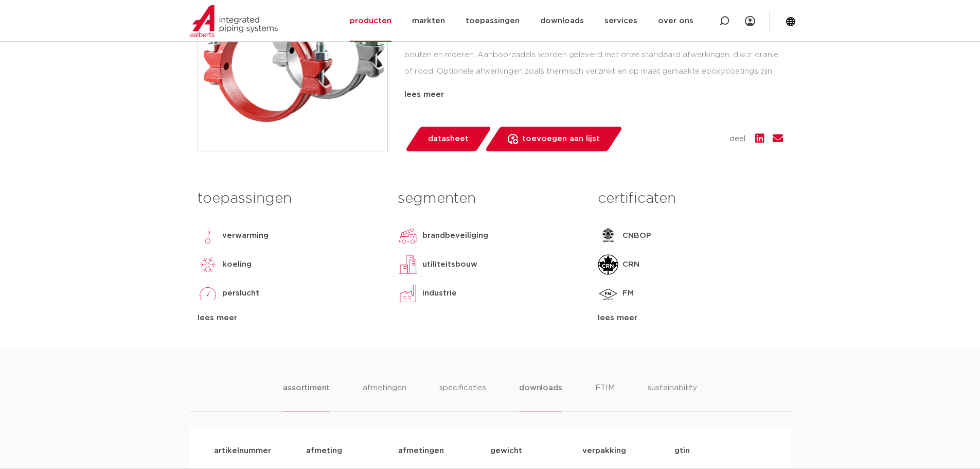 The image size is (980, 469). I want to click on span: datasheet, so click(448, 139).